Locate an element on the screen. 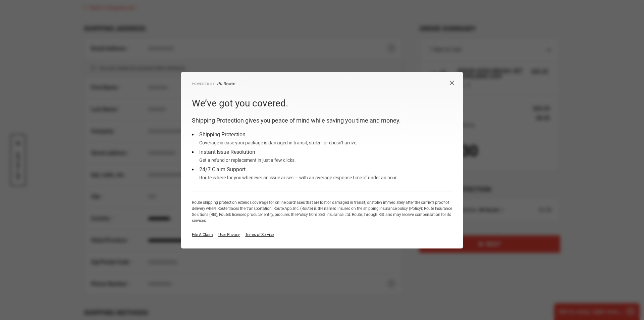 This screenshot has height=320, width=644. div: Route Logo is located at coordinates (218, 83).